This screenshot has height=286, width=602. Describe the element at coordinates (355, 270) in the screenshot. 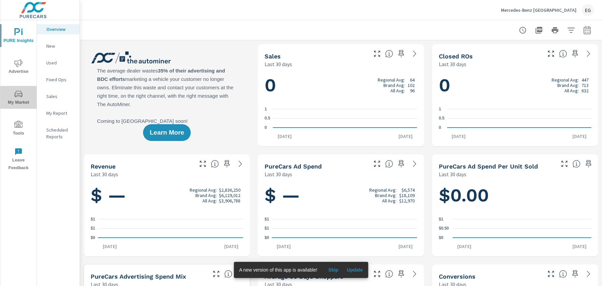

I see `span: Update` at that location.